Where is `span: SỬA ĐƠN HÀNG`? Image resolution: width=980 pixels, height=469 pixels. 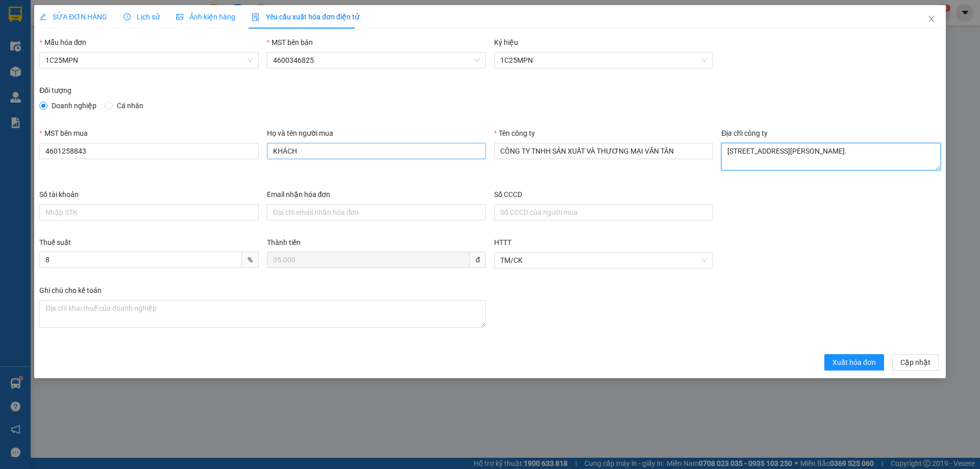 span: SỬA ĐƠN HÀNG is located at coordinates (73, 16).